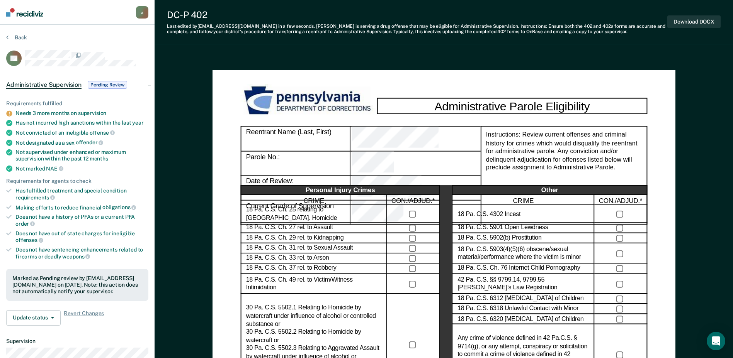 This screenshot has width=733, height=358. I want to click on span: Revert Changes, so click(84, 318).